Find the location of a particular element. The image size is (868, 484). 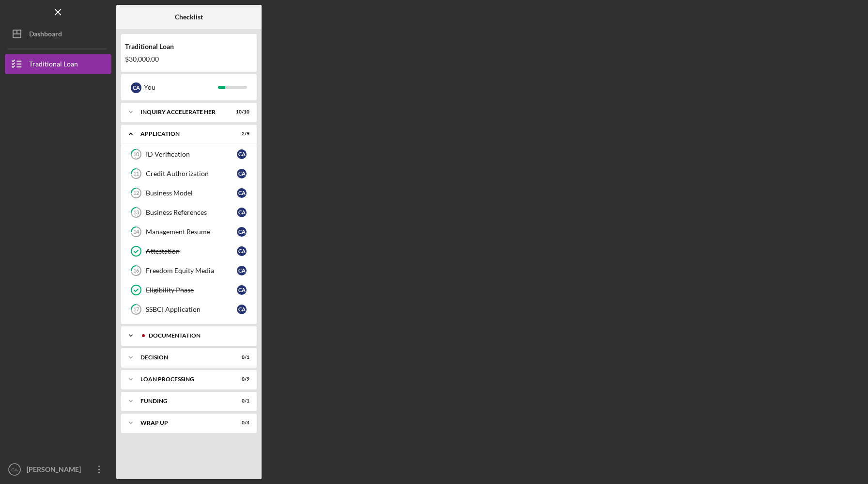

div: Documentation is located at coordinates (196, 335).